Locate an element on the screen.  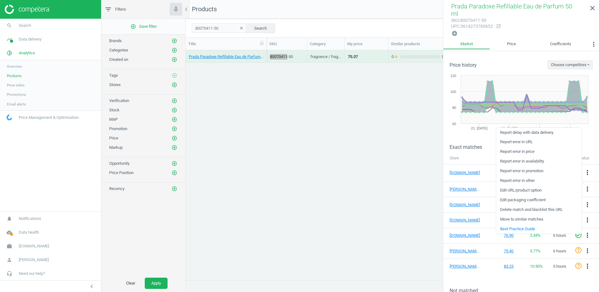
span: Overview is located at coordinates (14, 66).